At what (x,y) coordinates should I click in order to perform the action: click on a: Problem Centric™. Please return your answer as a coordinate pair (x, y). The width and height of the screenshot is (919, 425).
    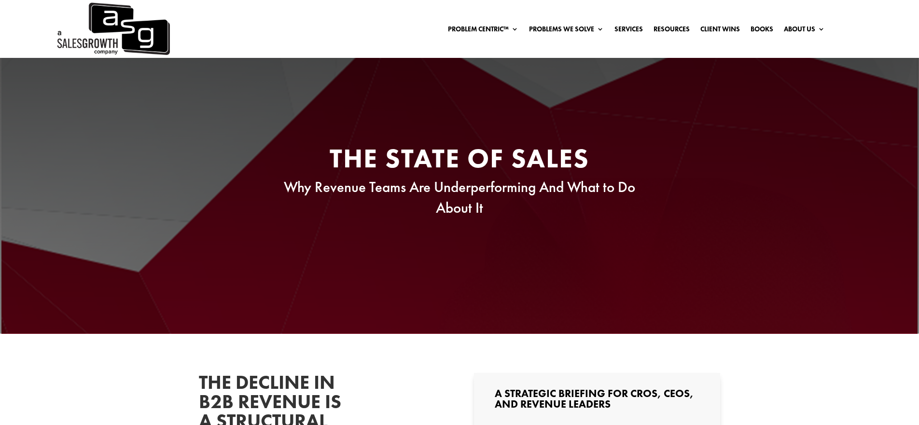
    Looking at the image, I should click on (483, 31).